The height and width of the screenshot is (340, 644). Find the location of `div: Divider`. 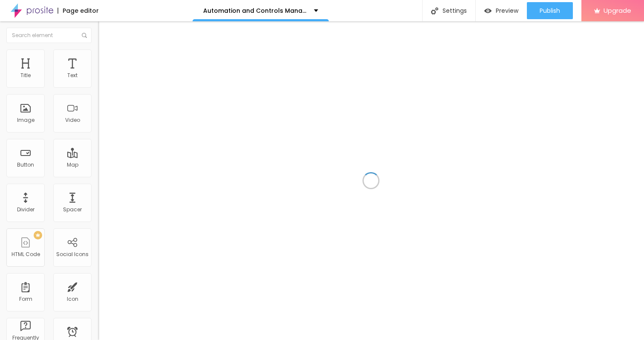

div: Divider is located at coordinates (26, 209).